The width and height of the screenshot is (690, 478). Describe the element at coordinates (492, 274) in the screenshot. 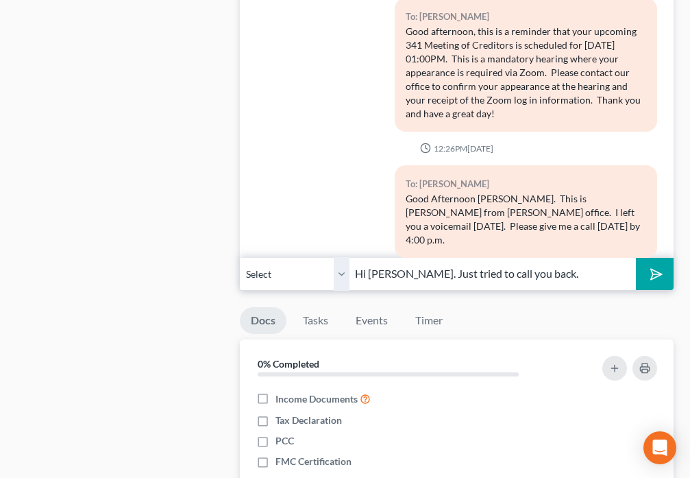

I see `input: Say something...` at that location.